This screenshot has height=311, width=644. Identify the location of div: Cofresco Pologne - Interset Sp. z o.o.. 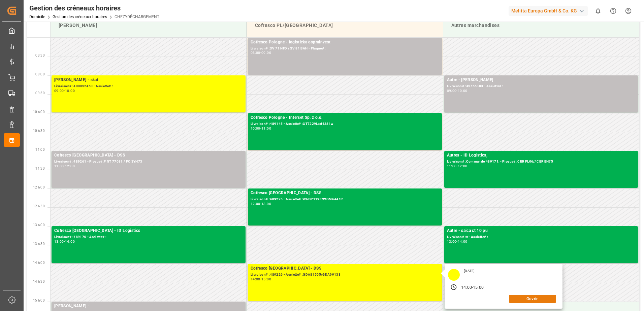
(345, 118).